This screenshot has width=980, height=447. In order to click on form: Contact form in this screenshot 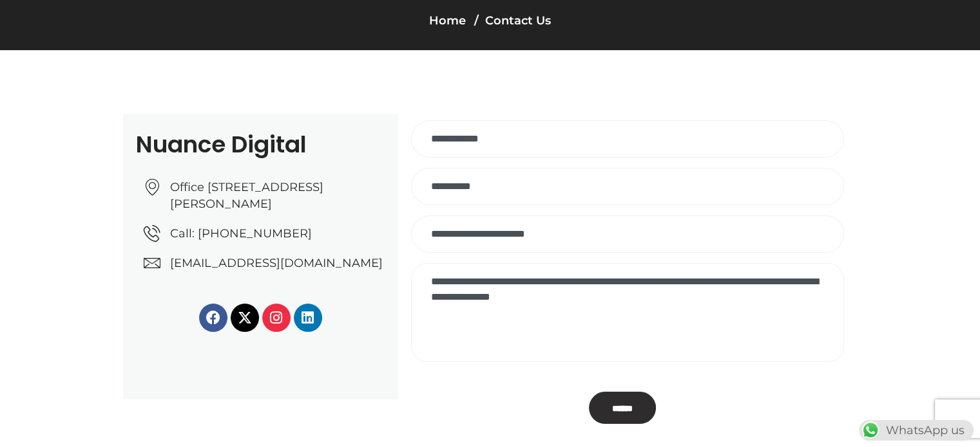, I will do `click(627, 257)`.